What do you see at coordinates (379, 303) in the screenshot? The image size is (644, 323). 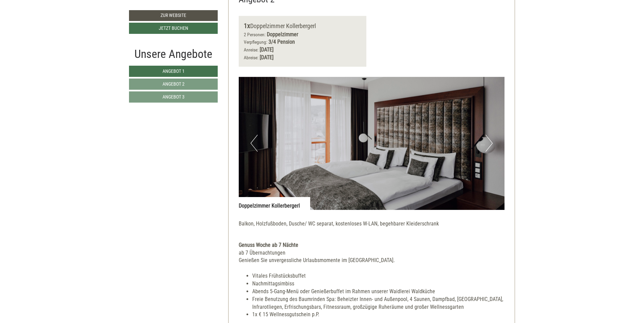 I see `li: Freie Benutzung des Baumrinden Spa: Beheizter Innen- und Außenpool, 4 Saunen, Dampfbad, [GEOGRAPH...` at bounding box center [379, 303].